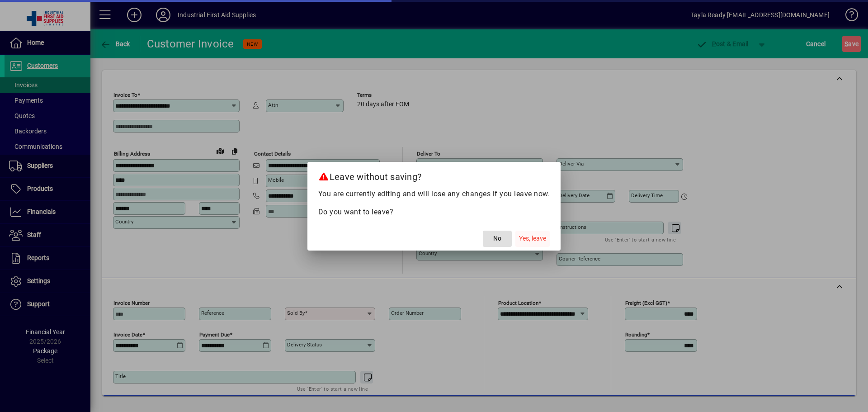 The width and height of the screenshot is (868, 412). Describe the element at coordinates (434, 212) in the screenshot. I see `p: Do you want to leave?` at that location.